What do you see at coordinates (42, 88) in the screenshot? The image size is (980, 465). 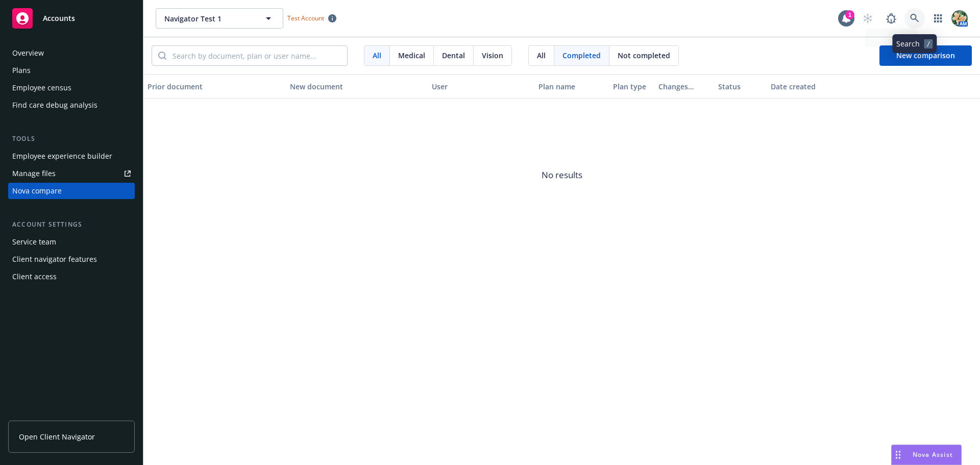 I see `div: Employee census` at bounding box center [42, 88].